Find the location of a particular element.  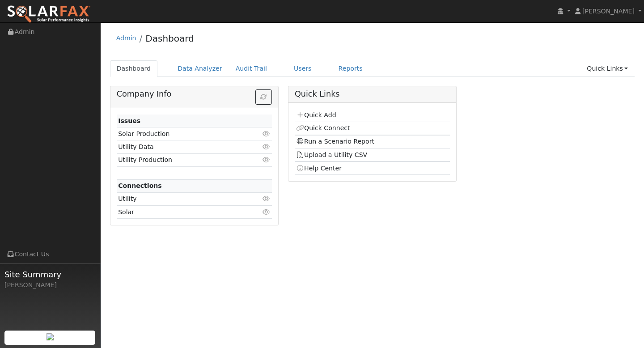

td: Solar is located at coordinates (182, 212).